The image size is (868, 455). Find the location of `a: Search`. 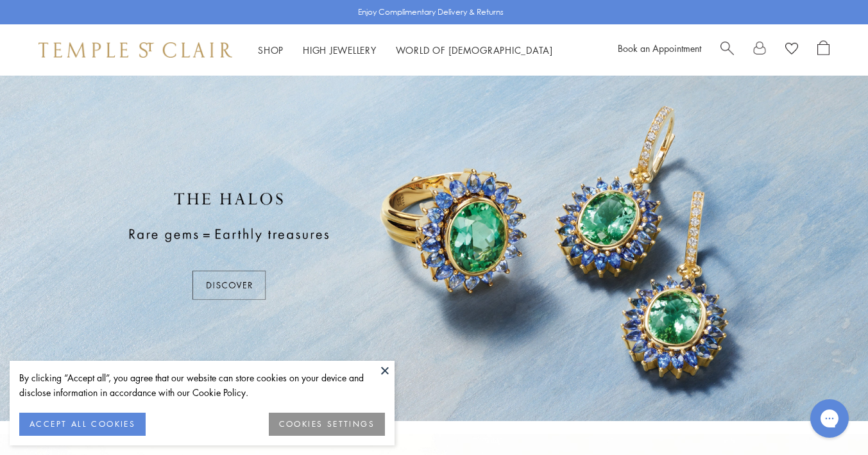

a: Search is located at coordinates (727, 50).